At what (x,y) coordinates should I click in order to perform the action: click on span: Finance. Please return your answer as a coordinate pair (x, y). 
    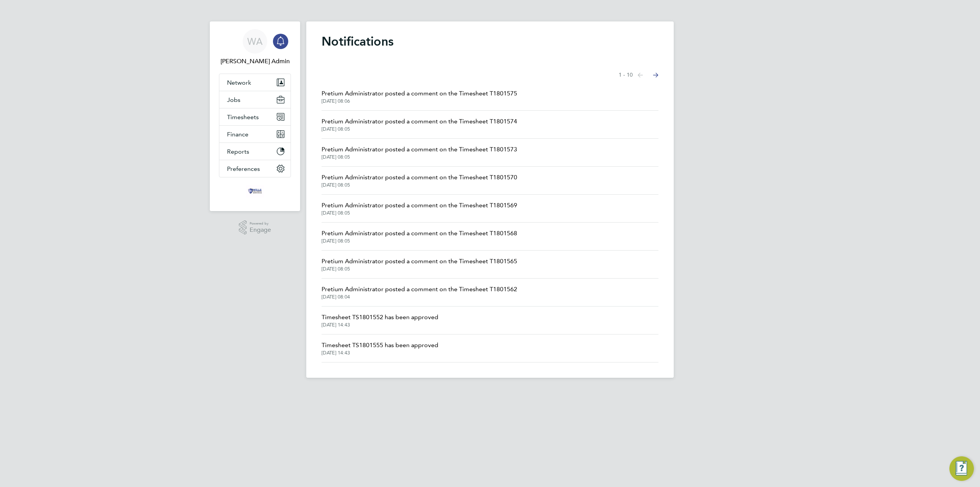
    Looking at the image, I should click on (238, 134).